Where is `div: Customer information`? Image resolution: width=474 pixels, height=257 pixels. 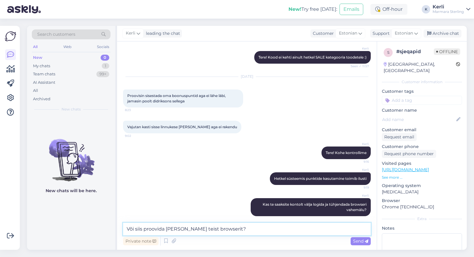
div: Customer information is located at coordinates (422, 82).